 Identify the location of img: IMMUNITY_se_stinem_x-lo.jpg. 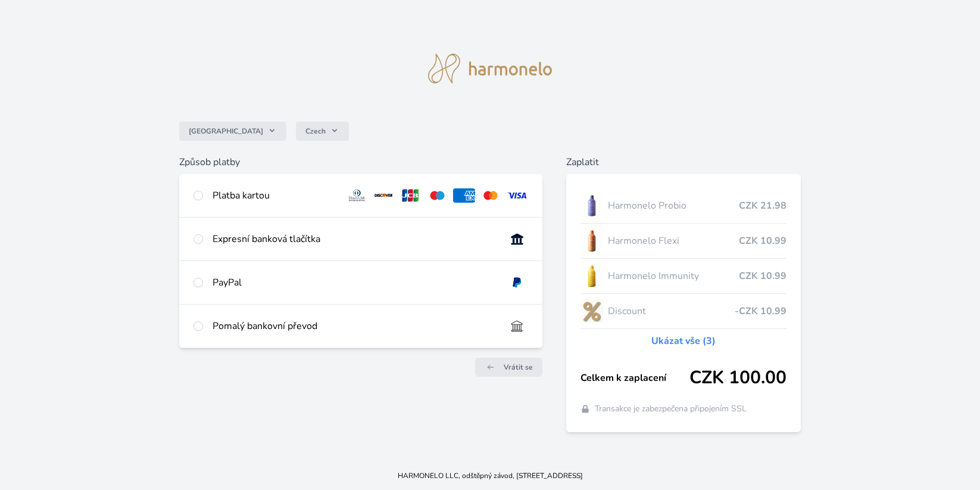
(592, 275).